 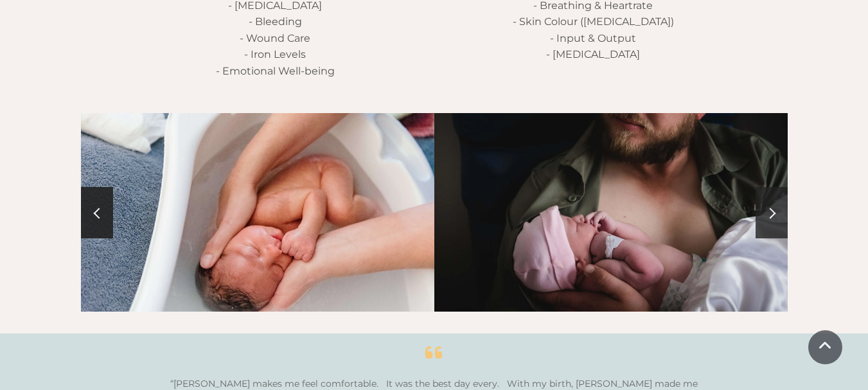 I want to click on p: - Wound Care, so click(x=275, y=39).